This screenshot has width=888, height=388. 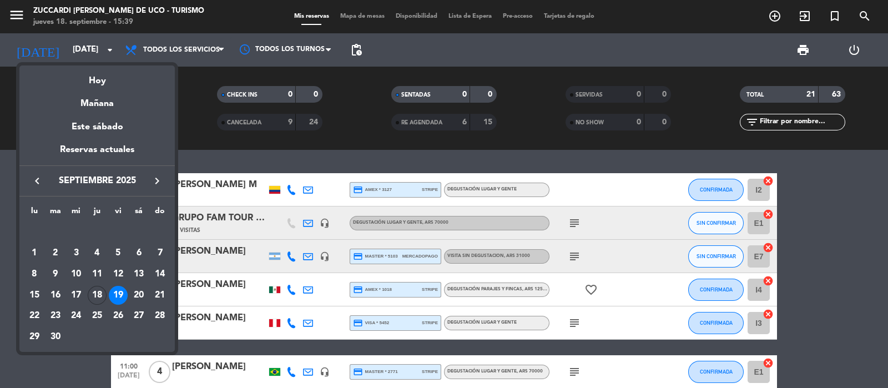 I want to click on td: 22 de septiembre de 2025, so click(x=34, y=316).